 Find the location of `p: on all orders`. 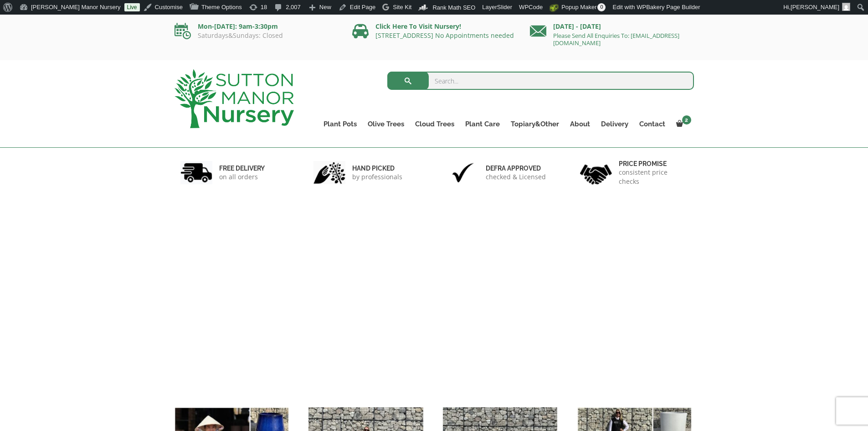

p: on all orders is located at coordinates (242, 177).